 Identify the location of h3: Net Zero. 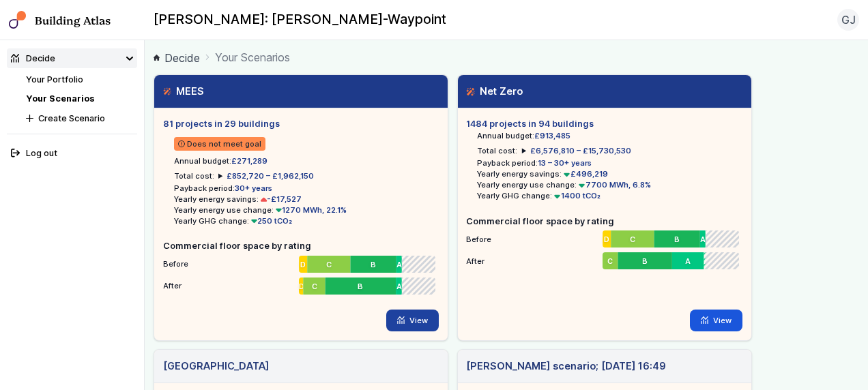
(494, 92).